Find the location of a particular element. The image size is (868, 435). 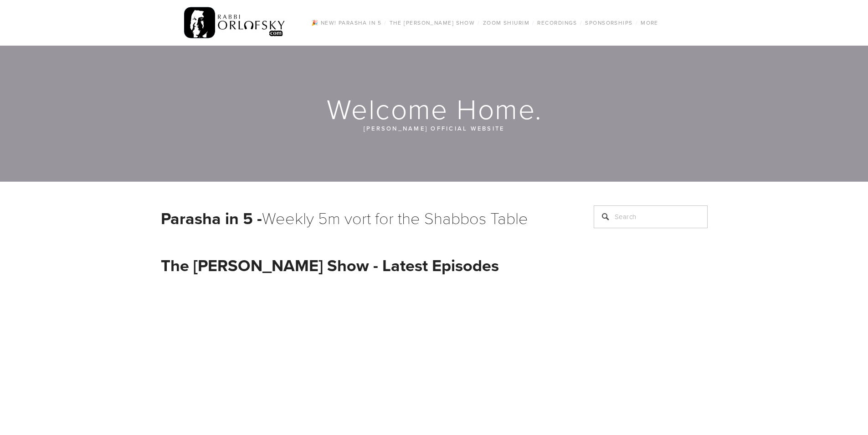

strong: Parasha in 5 - is located at coordinates (212, 218).